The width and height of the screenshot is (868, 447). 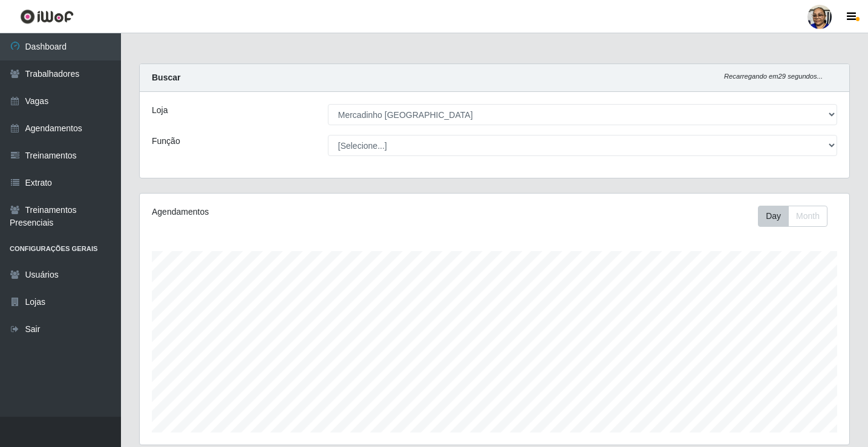 I want to click on i: Recarregando em 29 segundos..., so click(x=773, y=76).